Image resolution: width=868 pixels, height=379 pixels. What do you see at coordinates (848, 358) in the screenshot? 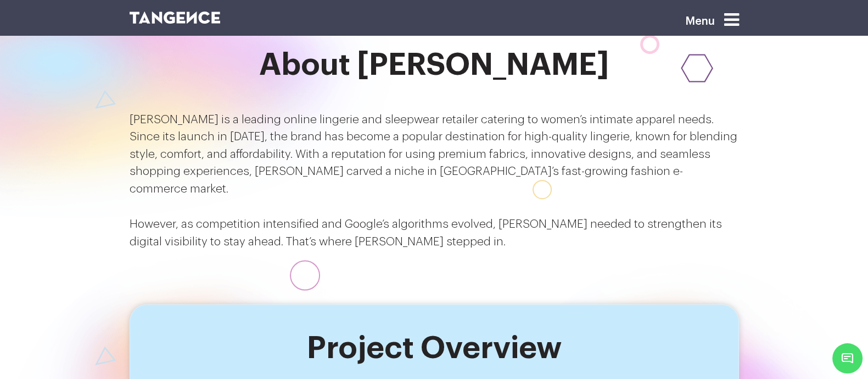
I see `div: Chat Widget` at bounding box center [848, 358].